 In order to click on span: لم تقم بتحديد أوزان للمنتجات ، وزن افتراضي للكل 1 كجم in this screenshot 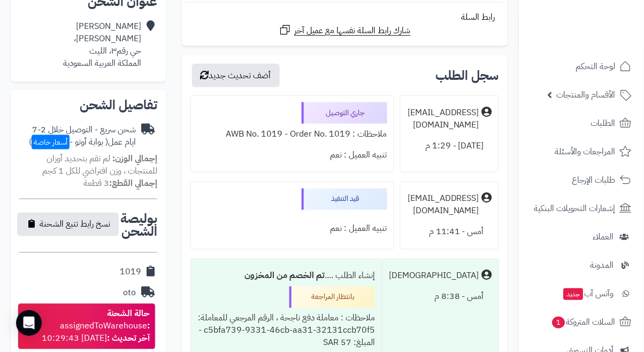, I will do `click(100, 164)`.